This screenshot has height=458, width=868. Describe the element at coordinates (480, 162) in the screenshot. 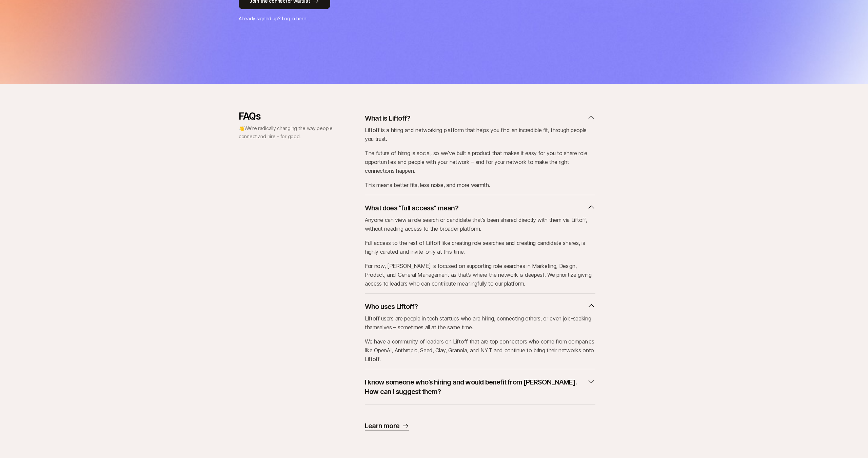

I see `p: The future of hiring is social, so we’ve built a product that makes it easy for you to share role...` at that location.